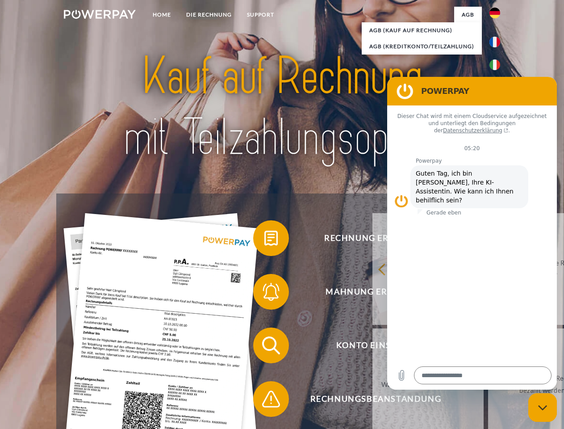 Image resolution: width=564 pixels, height=429 pixels. What do you see at coordinates (495, 13) in the screenshot?
I see `img: de` at bounding box center [495, 13].